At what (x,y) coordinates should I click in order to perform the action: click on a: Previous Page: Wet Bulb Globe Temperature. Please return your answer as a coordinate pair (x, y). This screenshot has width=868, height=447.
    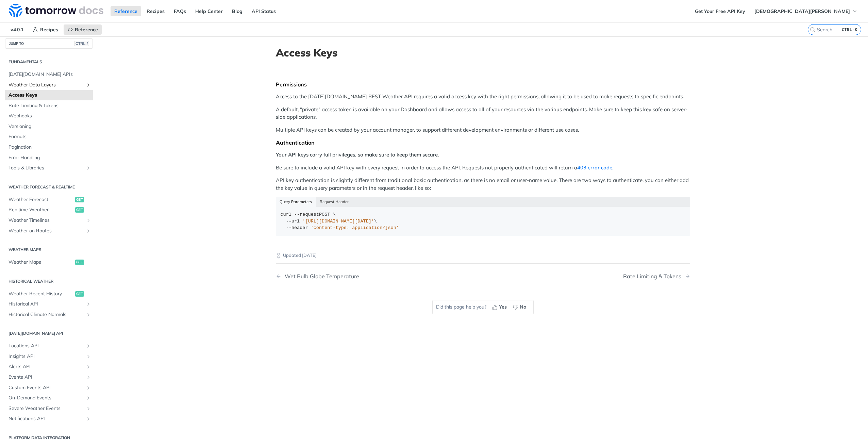
    Looking at the image, I should click on (364, 277).